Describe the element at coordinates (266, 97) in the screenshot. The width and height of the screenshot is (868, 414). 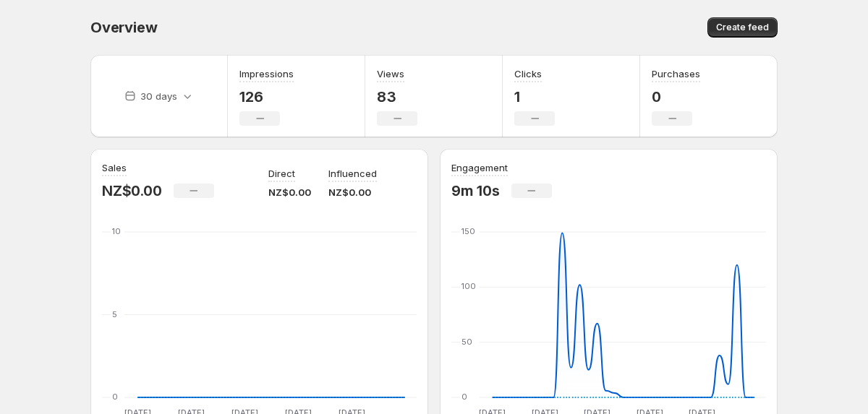
I see `p: 126` at that location.